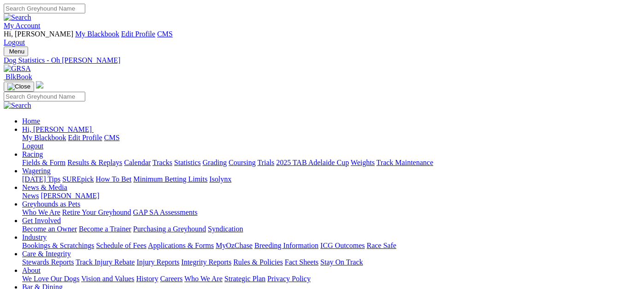 This screenshot has width=619, height=289. What do you see at coordinates (286, 245) in the screenshot?
I see `a: Breeding Information` at bounding box center [286, 245].